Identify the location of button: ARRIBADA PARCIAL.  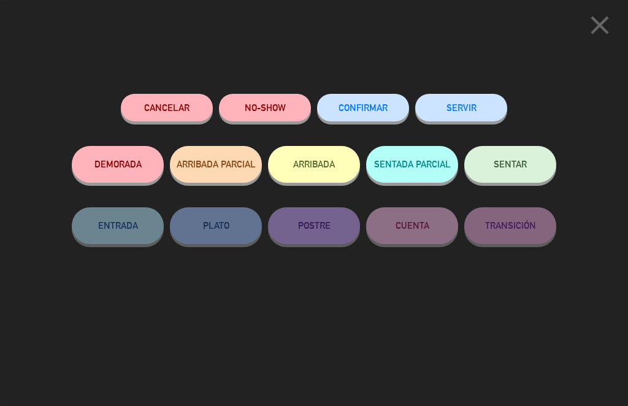
(216, 164).